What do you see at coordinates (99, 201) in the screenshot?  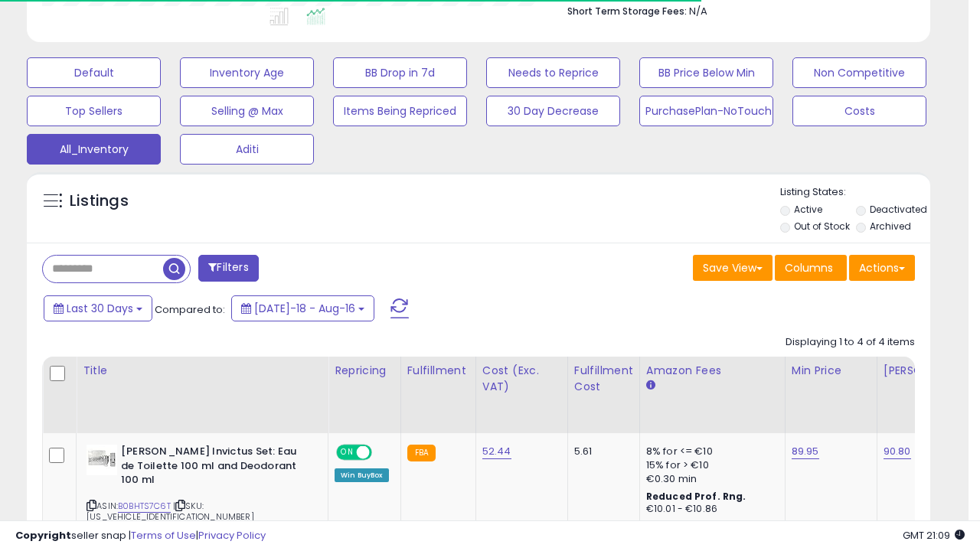 I see `h5: Listings` at bounding box center [99, 201].